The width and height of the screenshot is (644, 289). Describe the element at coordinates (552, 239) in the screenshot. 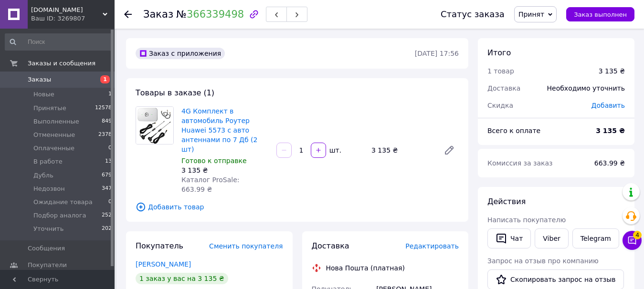

I see `a: Viber` at that location.